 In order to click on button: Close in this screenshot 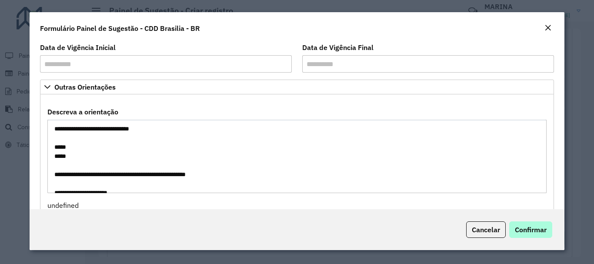, I will do `click(548, 28)`.